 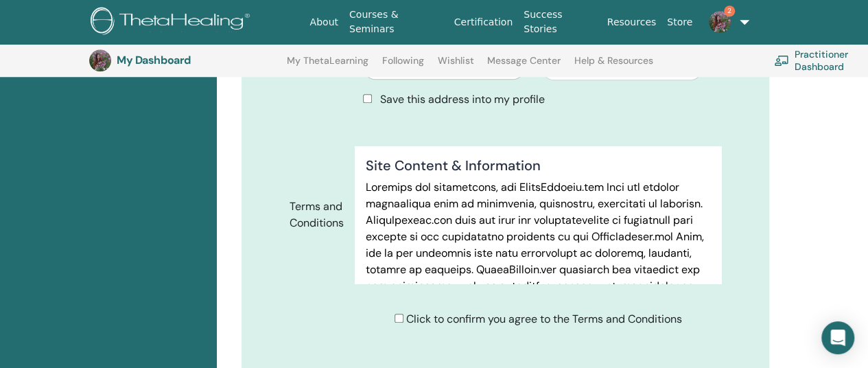 I want to click on a: Courses & Seminars, so click(x=396, y=22).